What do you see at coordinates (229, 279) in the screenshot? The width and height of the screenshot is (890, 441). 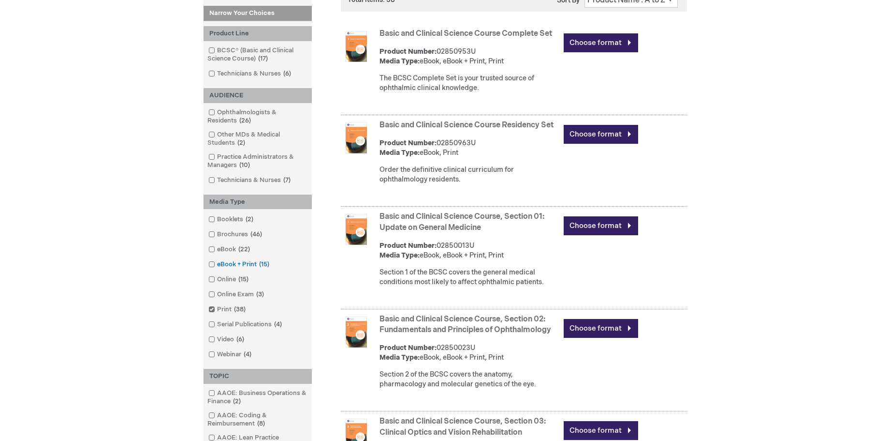 I see `a: Online15` at bounding box center [229, 279].